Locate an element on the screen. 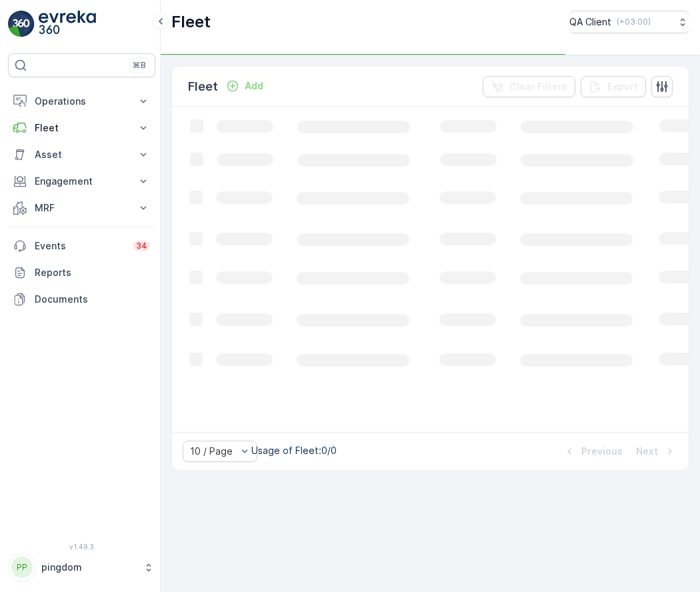  button: Export is located at coordinates (613, 87).